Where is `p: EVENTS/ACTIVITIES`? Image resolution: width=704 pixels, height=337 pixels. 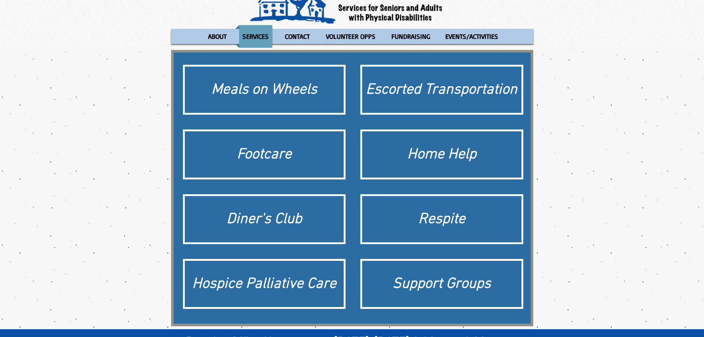
p: EVENTS/ACTIVITIES is located at coordinates (472, 36).